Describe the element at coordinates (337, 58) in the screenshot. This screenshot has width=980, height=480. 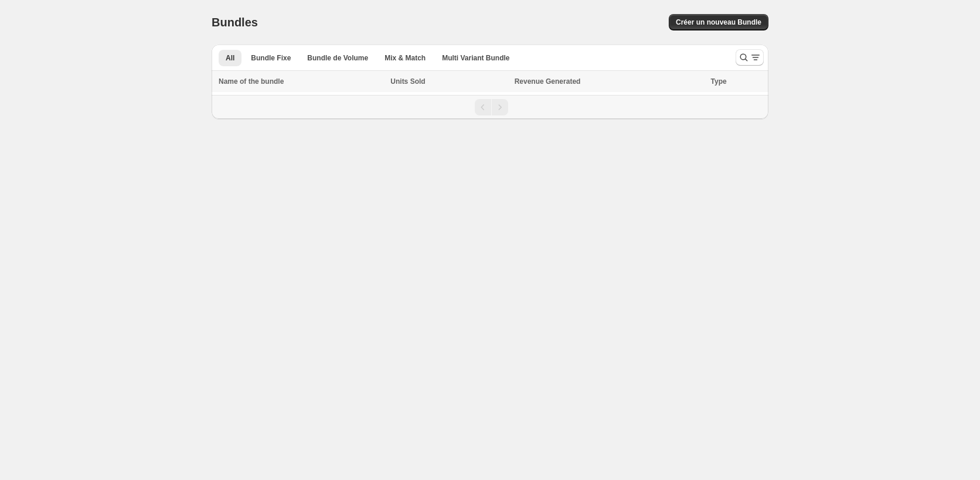
I see `span: Bundle de Volume` at that location.